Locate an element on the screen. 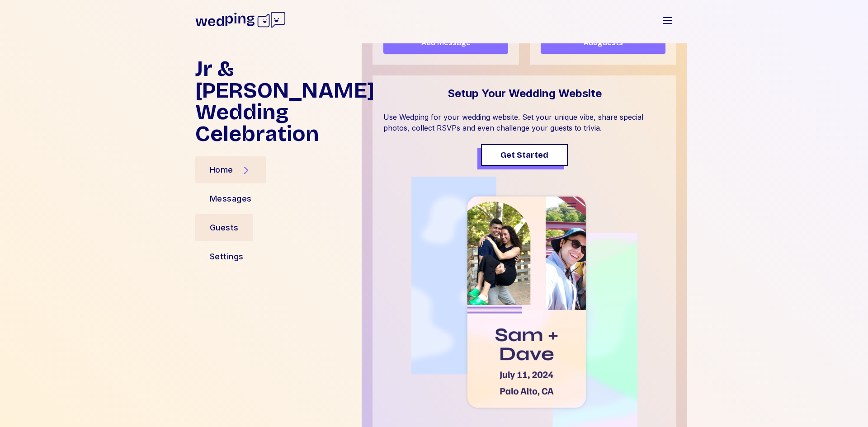  div: Settings is located at coordinates (227, 257).